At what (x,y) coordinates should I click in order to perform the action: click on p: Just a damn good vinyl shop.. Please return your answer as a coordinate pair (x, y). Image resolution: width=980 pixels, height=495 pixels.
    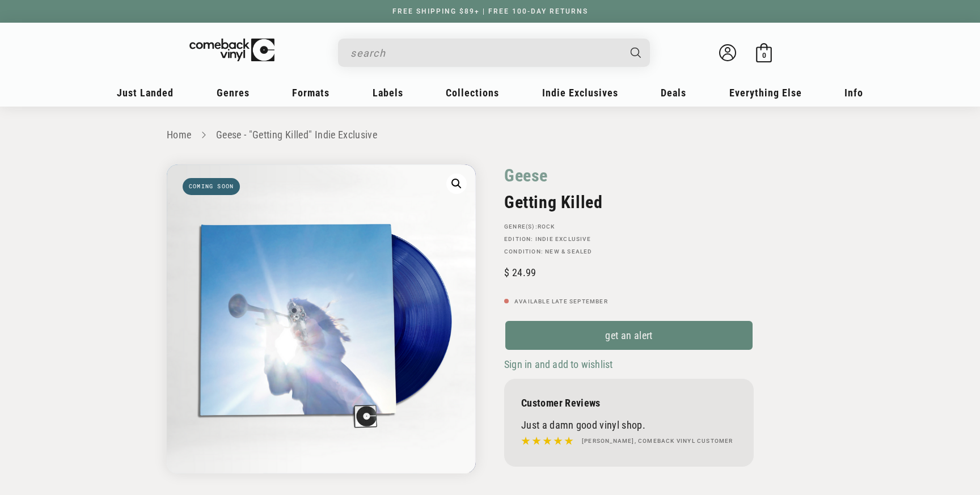
    Looking at the image, I should click on (629, 425).